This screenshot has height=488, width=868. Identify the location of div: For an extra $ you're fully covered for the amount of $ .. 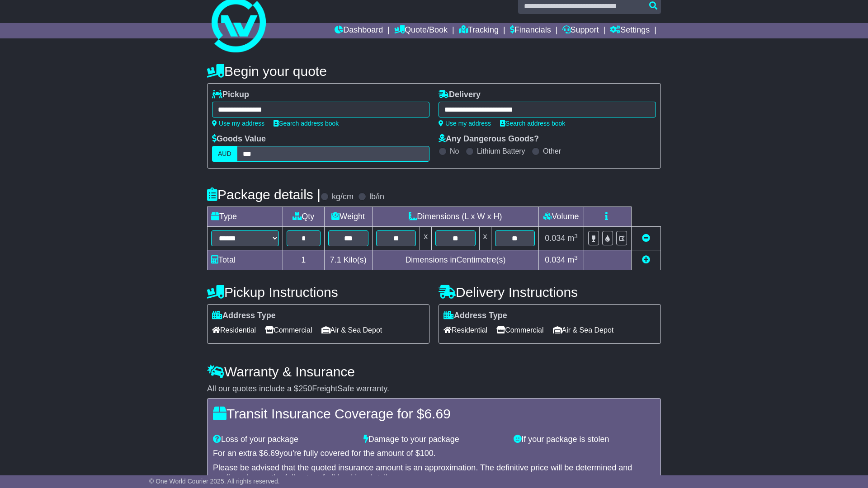
(434, 453).